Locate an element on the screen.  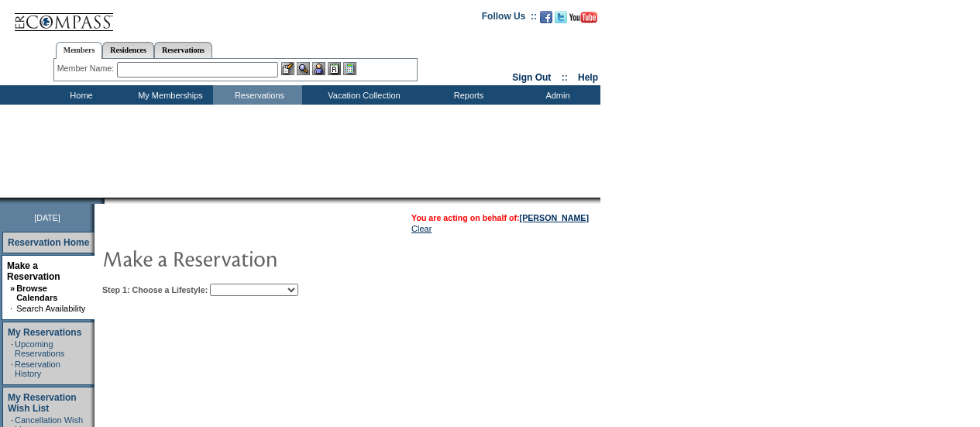
td: Follow Us :: is located at coordinates (509, 18).